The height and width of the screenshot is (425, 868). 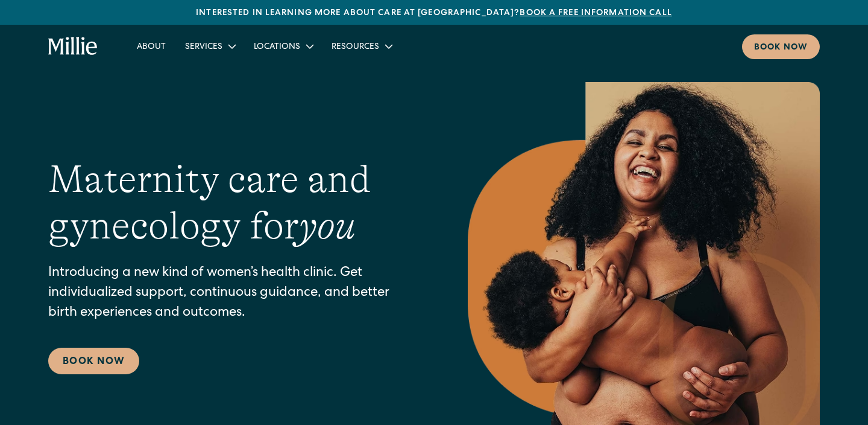 I want to click on a: About, so click(x=152, y=46).